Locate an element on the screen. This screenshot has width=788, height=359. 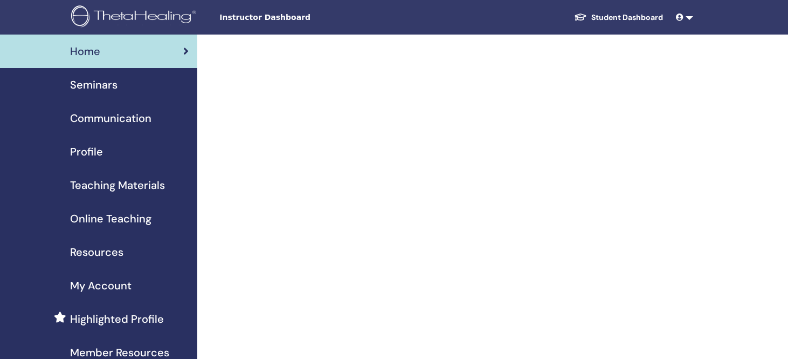
span: Communication is located at coordinates (111, 118).